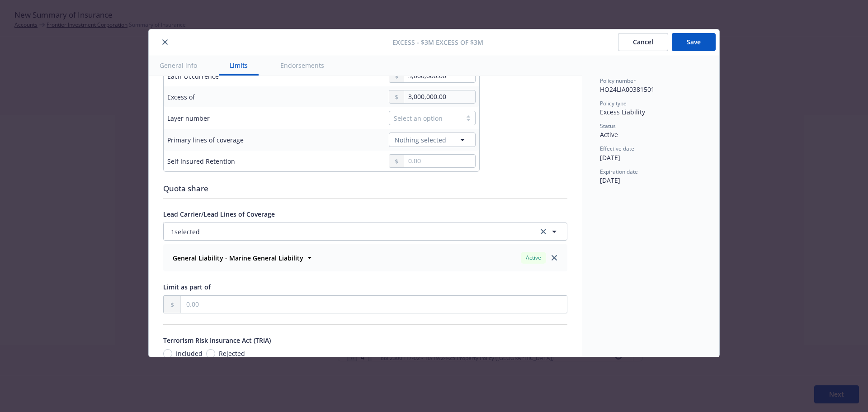  What do you see at coordinates (193, 76) in the screenshot?
I see `div: Each Occurrence` at bounding box center [193, 76].